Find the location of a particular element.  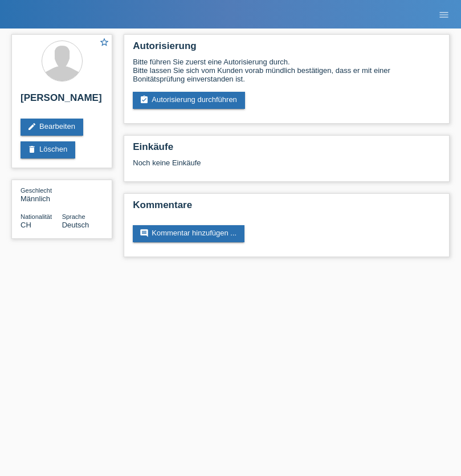

i: comment is located at coordinates (144, 233).